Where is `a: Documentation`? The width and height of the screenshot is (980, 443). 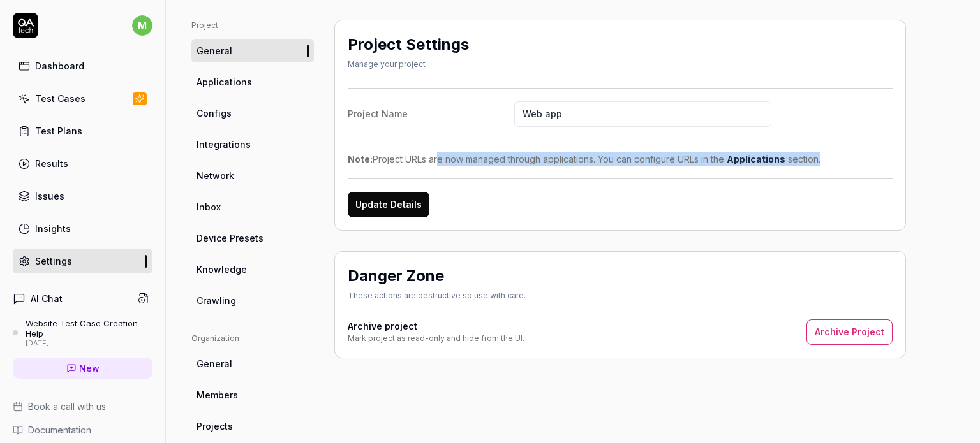
a: Documentation is located at coordinates (82, 429).